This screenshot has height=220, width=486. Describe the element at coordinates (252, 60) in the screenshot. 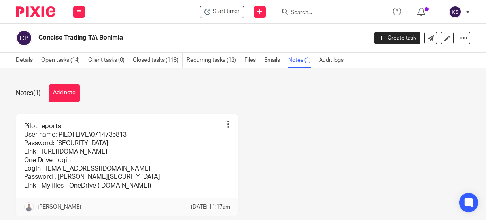

I see `a: Files` at that location.